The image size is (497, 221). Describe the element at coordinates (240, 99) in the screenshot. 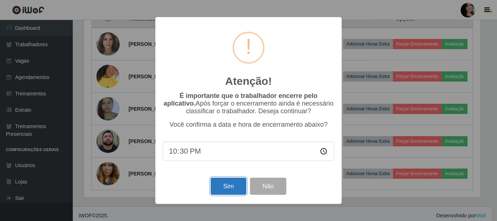

I see `b: É importante que o trabalhador encerre pelo aplicativo.` at that location.